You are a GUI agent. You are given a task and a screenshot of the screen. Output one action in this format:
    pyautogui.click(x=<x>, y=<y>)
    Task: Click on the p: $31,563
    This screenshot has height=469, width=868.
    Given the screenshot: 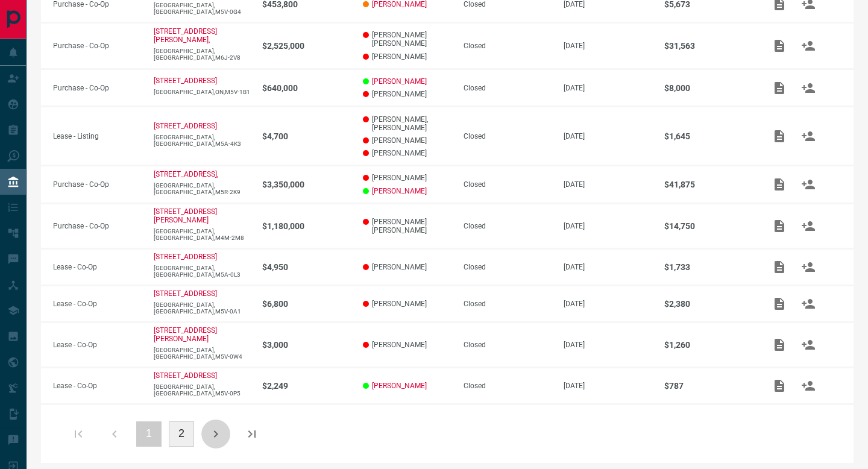 What is the action you would take?
    pyautogui.click(x=708, y=46)
    